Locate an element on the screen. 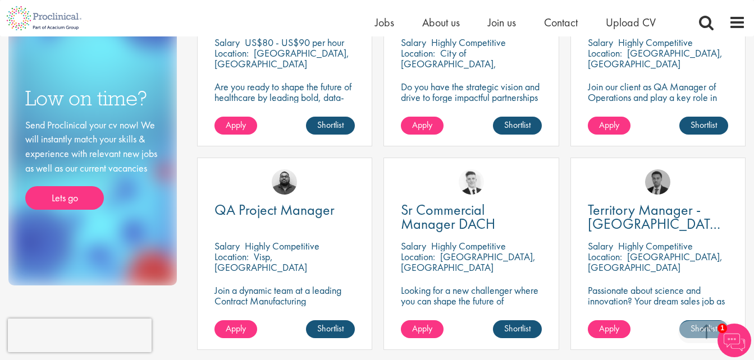 The image size is (754, 360). img: Carl Gbolade is located at coordinates (657, 182).